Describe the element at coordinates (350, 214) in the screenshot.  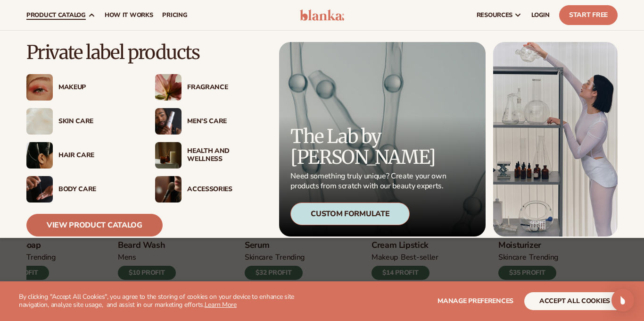
I see `div: Custom Formulate` at that location.